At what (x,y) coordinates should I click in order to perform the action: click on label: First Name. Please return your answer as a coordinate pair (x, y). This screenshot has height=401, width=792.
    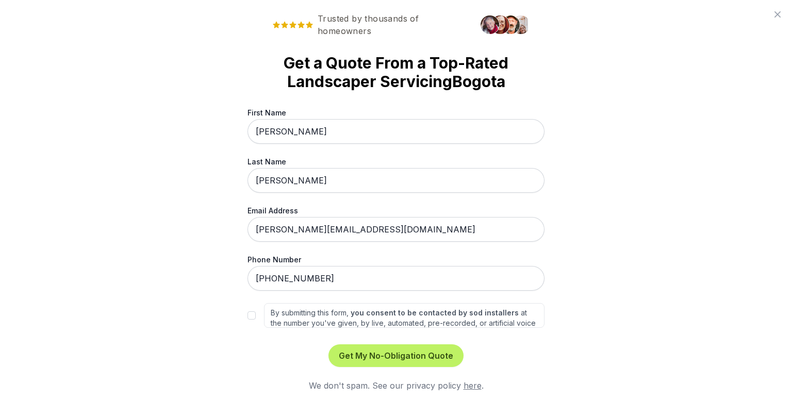
    Looking at the image, I should click on (396, 112).